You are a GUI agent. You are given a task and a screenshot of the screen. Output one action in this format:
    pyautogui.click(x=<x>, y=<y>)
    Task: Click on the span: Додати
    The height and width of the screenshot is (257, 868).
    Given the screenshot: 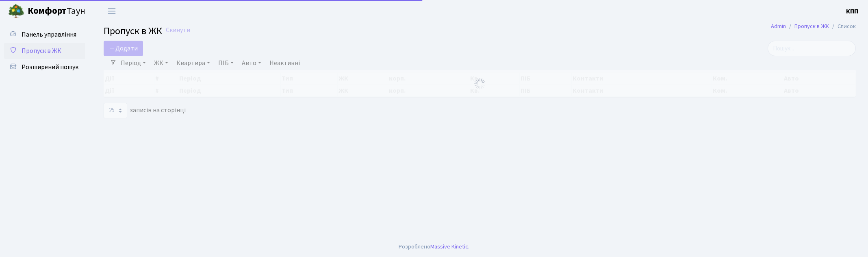 What is the action you would take?
    pyautogui.click(x=123, y=48)
    